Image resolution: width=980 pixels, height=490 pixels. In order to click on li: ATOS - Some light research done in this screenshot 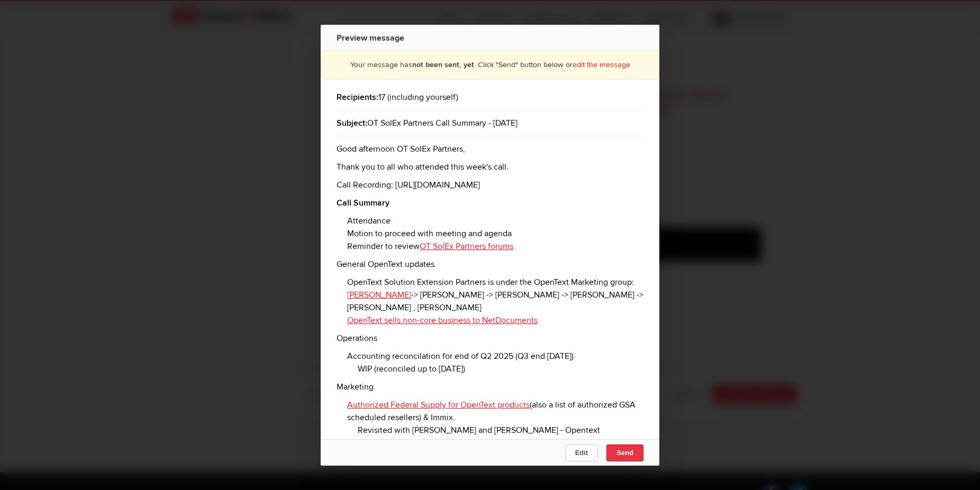, I will do `click(205, 455)`.